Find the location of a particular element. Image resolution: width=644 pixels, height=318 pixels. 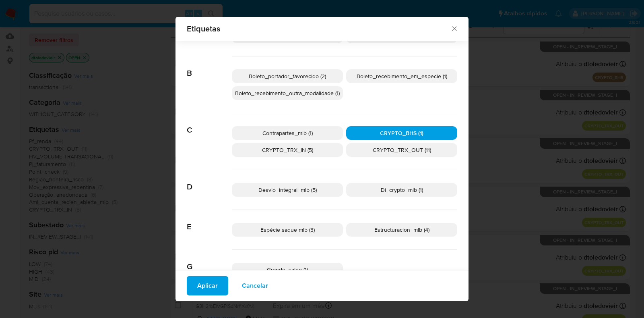

div: Boleto_recebimento_em_especie (1) is located at coordinates (402, 76).